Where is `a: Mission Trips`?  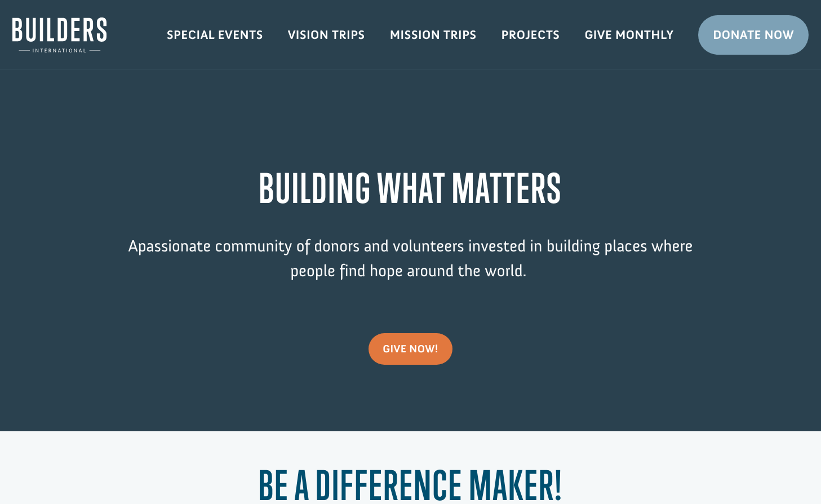
a: Mission Trips is located at coordinates (434, 35).